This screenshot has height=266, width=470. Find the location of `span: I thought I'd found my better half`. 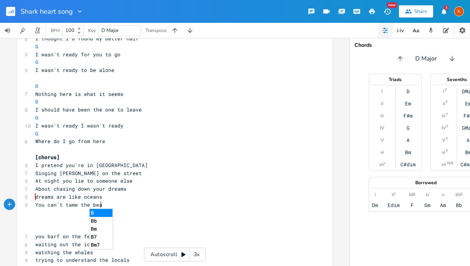

span: I thought I'd found my better half is located at coordinates (87, 38).